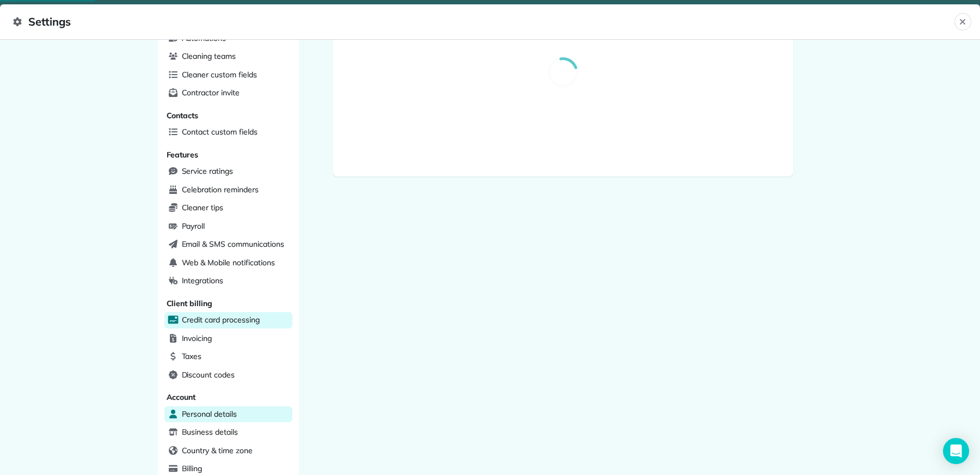 This screenshot has width=980, height=475. What do you see at coordinates (192, 356) in the screenshot?
I see `span: Taxes` at bounding box center [192, 356].